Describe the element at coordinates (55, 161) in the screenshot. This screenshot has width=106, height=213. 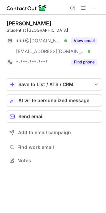
I see `button: Notes` at that location.